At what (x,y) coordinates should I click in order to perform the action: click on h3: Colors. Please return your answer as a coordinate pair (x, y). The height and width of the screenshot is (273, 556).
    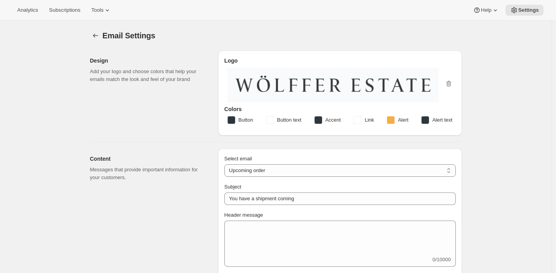
    Looking at the image, I should click on (340, 109).